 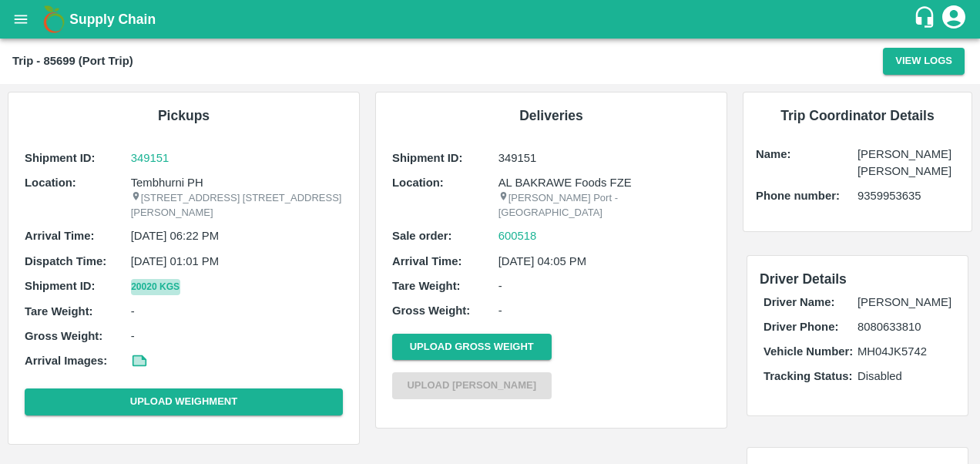 What do you see at coordinates (518, 236) in the screenshot?
I see `a: 600518` at bounding box center [518, 236].